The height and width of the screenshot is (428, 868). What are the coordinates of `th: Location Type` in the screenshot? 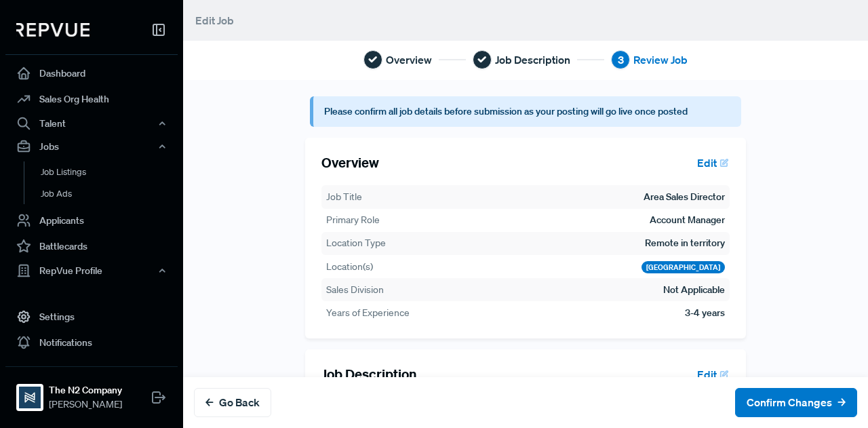 It's located at (376, 242).